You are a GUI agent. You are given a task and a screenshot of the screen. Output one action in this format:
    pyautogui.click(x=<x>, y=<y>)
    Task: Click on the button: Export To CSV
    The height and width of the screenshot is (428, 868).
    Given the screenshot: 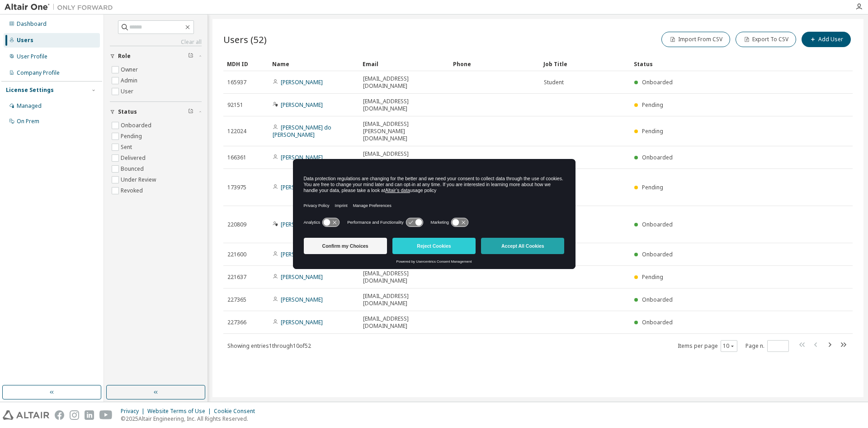 What is the action you would take?
    pyautogui.click(x=766, y=39)
    